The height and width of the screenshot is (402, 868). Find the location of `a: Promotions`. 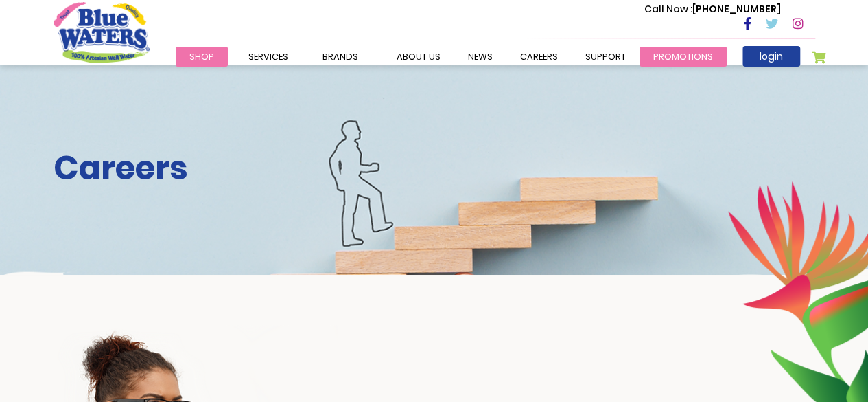

a: Promotions is located at coordinates (682, 56).